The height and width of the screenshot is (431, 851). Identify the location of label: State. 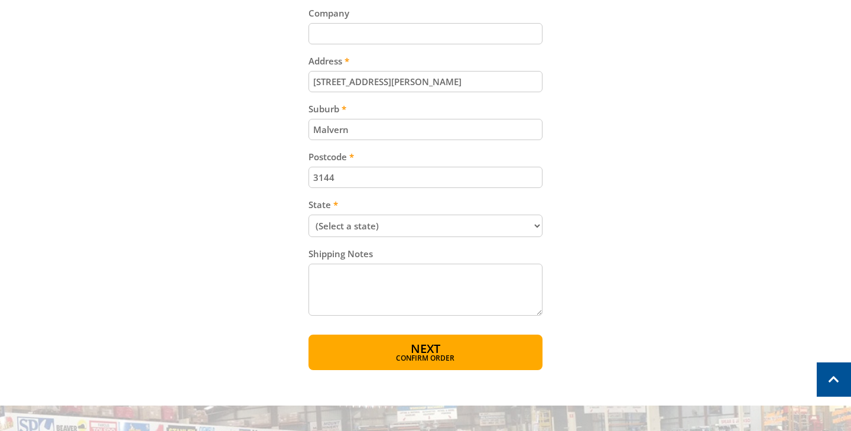
(426, 205).